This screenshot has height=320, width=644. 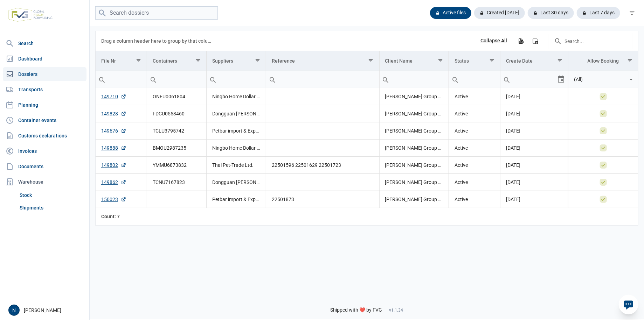 What do you see at coordinates (519, 61) in the screenshot?
I see `div: Create Date` at bounding box center [519, 61].